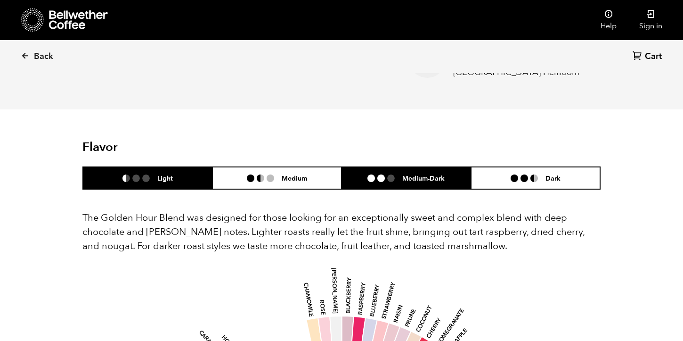 This screenshot has width=683, height=341. I want to click on h6: Dark, so click(553, 178).